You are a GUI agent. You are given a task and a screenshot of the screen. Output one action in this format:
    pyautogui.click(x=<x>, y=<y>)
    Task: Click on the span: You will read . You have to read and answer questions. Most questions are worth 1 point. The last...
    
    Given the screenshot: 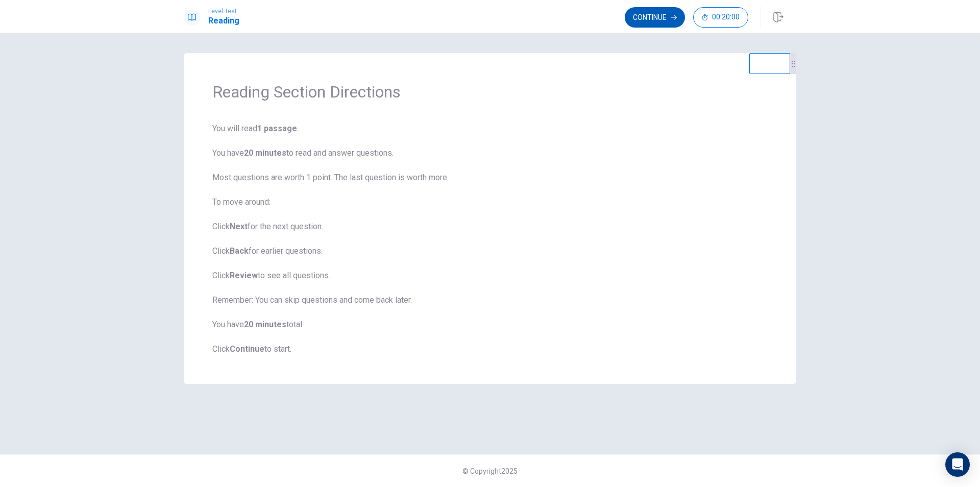 What is the action you would take?
    pyautogui.click(x=490, y=239)
    